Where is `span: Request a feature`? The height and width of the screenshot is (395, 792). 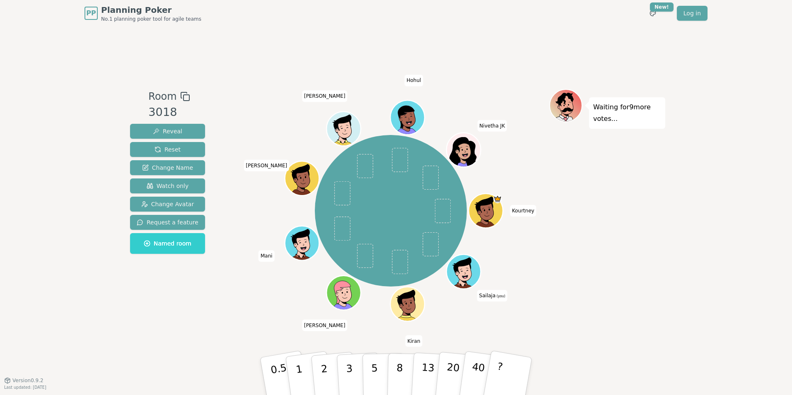 span: Request a feature is located at coordinates (167, 223).